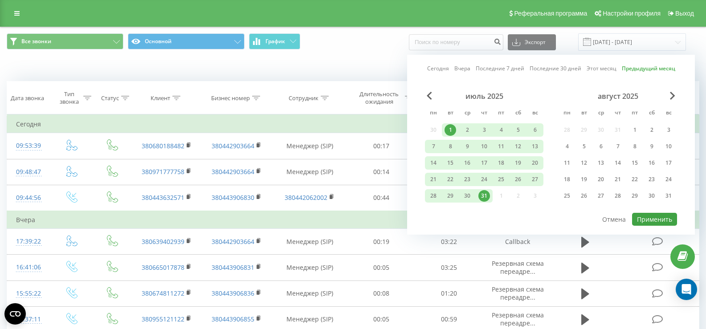 Image resolution: width=706 pixels, height=329 pixels. I want to click on div: пт 1 авг. 2025 г., so click(635, 130).